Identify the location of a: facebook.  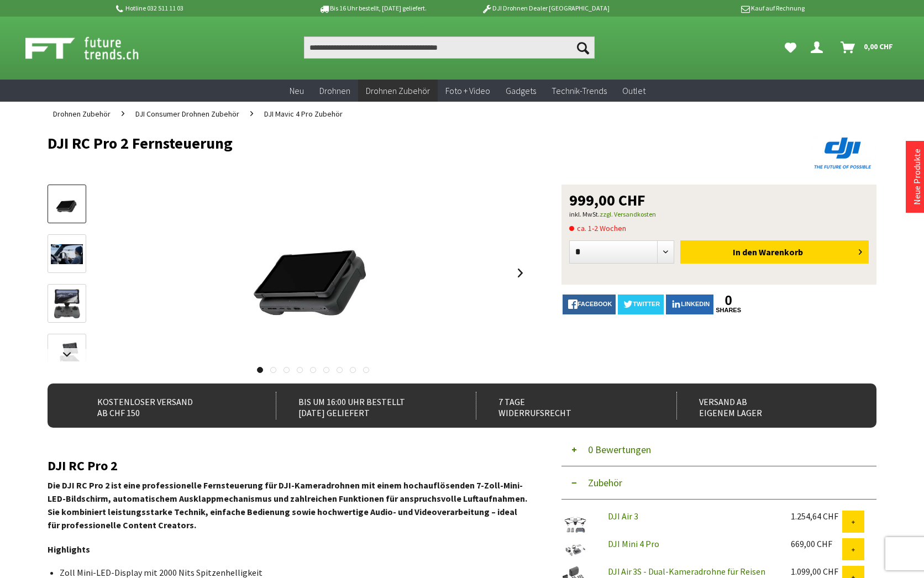
(589, 304).